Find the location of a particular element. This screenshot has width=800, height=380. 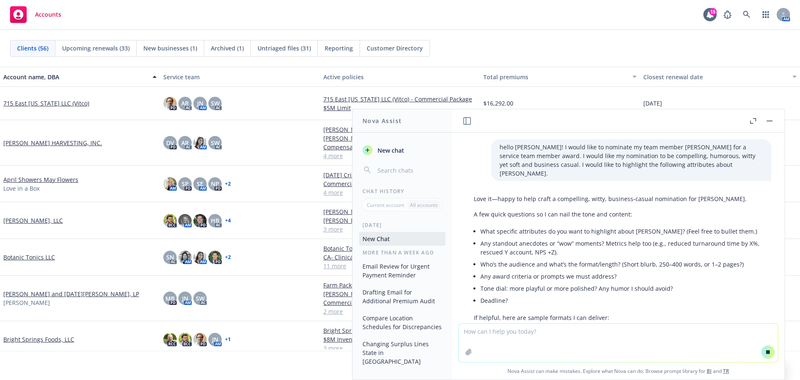

a: Commercial Auto is located at coordinates (400, 183).